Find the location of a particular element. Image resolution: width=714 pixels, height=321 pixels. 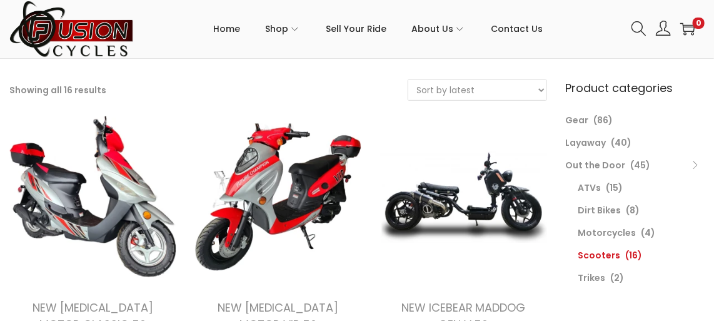

a: About Us is located at coordinates (439, 29).